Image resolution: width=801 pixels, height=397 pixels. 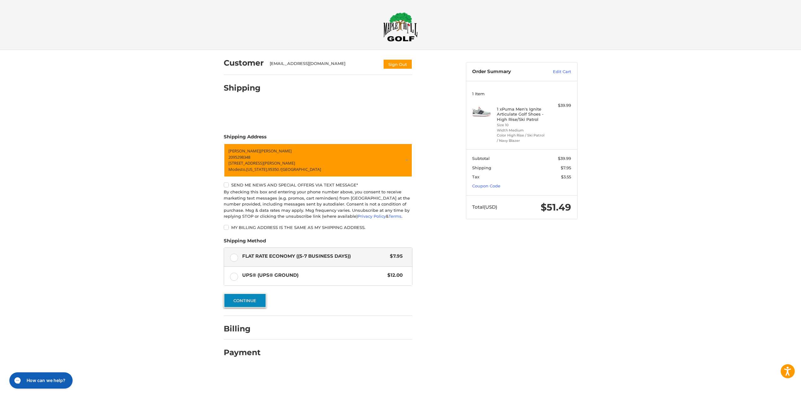 I want to click on span: $51.49, so click(x=555, y=207).